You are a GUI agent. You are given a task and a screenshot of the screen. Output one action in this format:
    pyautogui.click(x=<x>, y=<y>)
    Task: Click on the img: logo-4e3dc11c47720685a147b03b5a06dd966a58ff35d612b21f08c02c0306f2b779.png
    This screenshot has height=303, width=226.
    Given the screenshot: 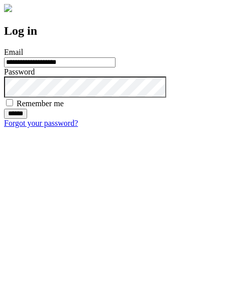 What is the action you would take?
    pyautogui.click(x=8, y=8)
    